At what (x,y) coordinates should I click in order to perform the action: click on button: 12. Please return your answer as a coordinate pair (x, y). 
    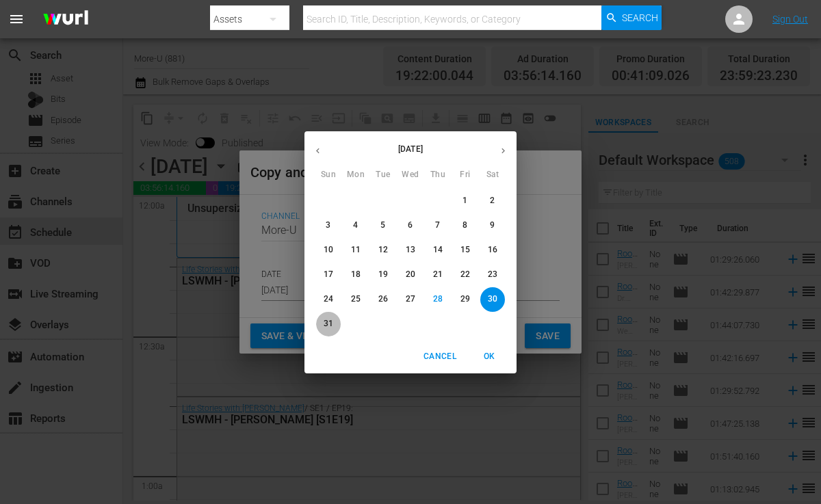
    Looking at the image, I should click on (383, 250).